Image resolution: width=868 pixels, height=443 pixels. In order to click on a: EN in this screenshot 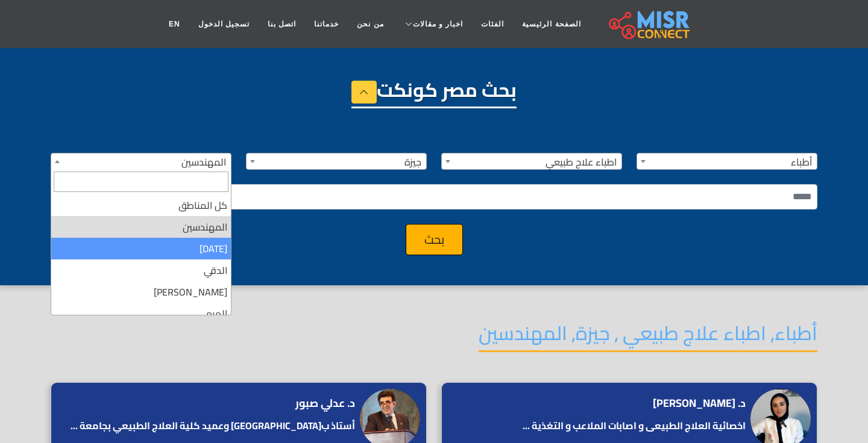, I will do `click(174, 24)`.